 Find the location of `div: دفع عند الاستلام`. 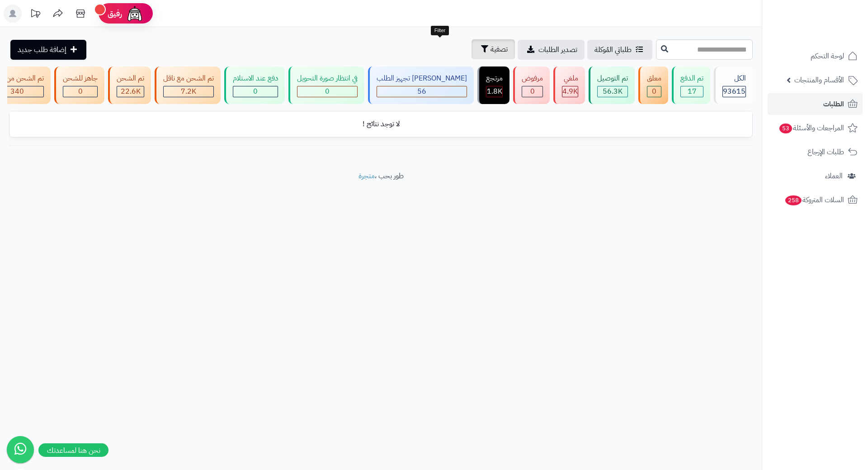

div: دفع عند الاستلام is located at coordinates (256, 78).